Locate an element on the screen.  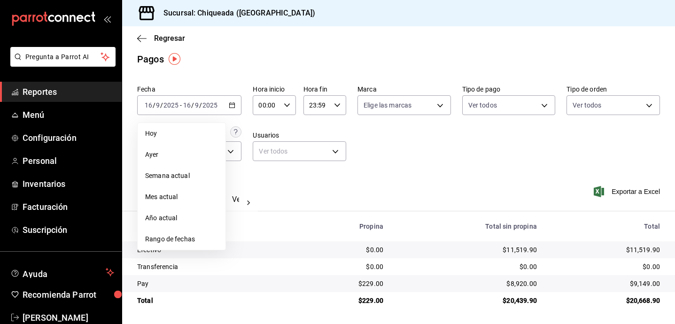
div: Pagos is located at coordinates (150, 59).